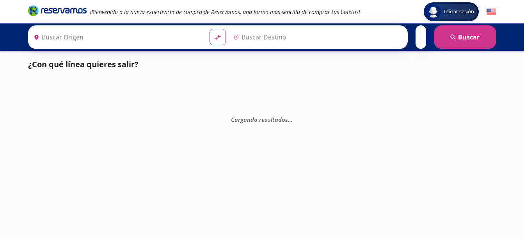  Describe the element at coordinates (317, 37) in the screenshot. I see `input: Buscar Destino` at that location.